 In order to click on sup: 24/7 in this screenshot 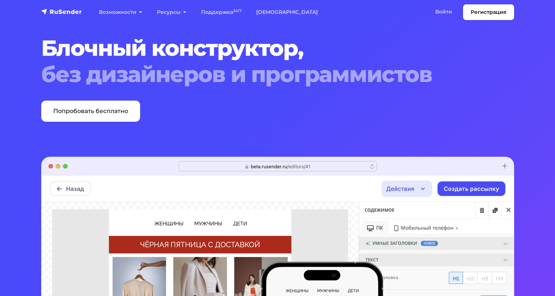, I will do `click(237, 11)`.